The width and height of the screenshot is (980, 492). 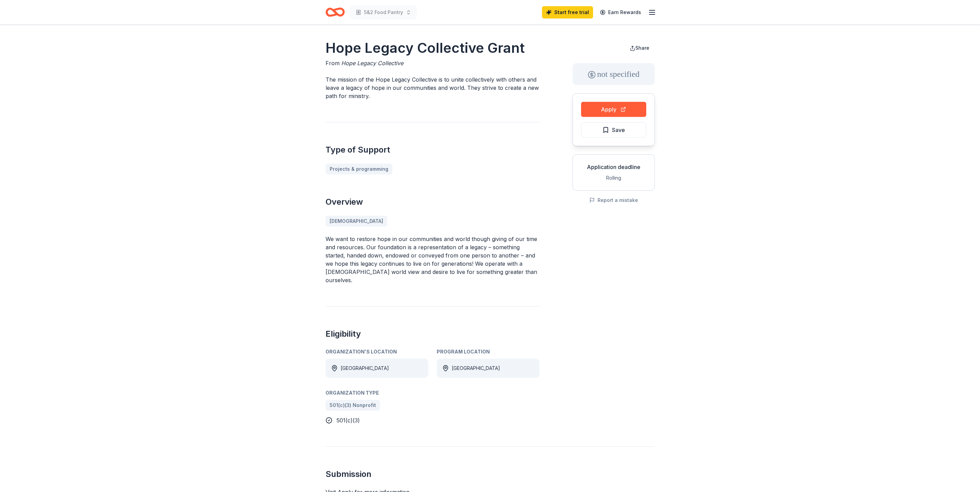 What do you see at coordinates (383, 13) in the screenshot?
I see `button: 5&2 Food Pantry` at bounding box center [383, 13].